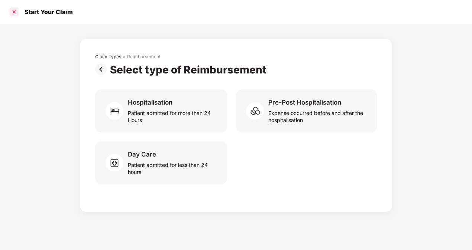 This screenshot has height=250, width=472. Describe the element at coordinates (318, 115) in the screenshot. I see `div: Expense occurred before and after the hospitalisation` at that location.